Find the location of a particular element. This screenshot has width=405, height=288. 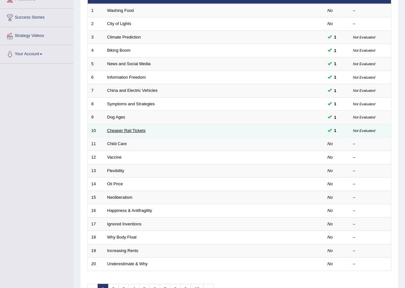

a: News and Social Media is located at coordinates (129, 63).